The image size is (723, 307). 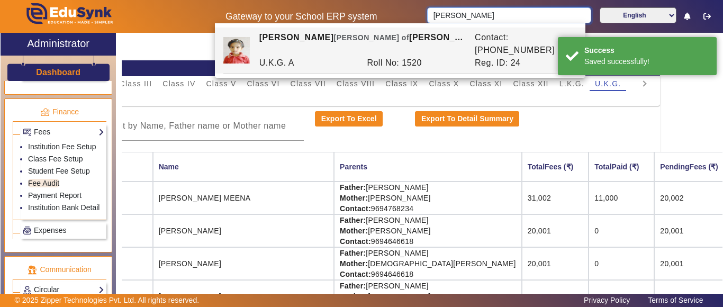 I want to click on div: Success, so click(x=646, y=50).